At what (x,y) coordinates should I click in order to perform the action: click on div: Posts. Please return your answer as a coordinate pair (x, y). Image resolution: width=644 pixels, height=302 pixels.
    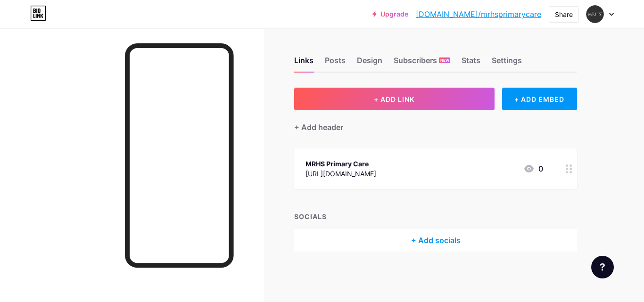
    Looking at the image, I should click on (335, 63).